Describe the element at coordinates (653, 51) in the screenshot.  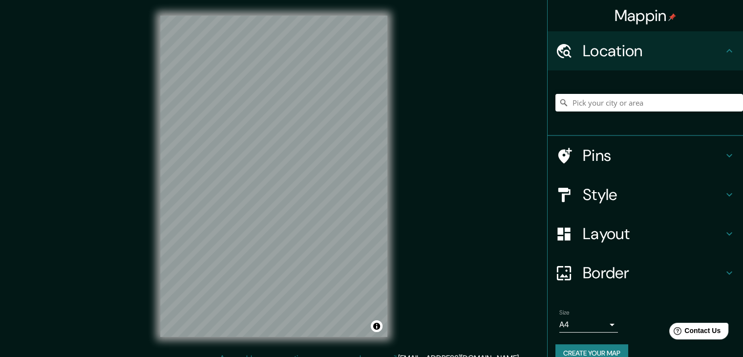
I see `h4: Location` at that location.